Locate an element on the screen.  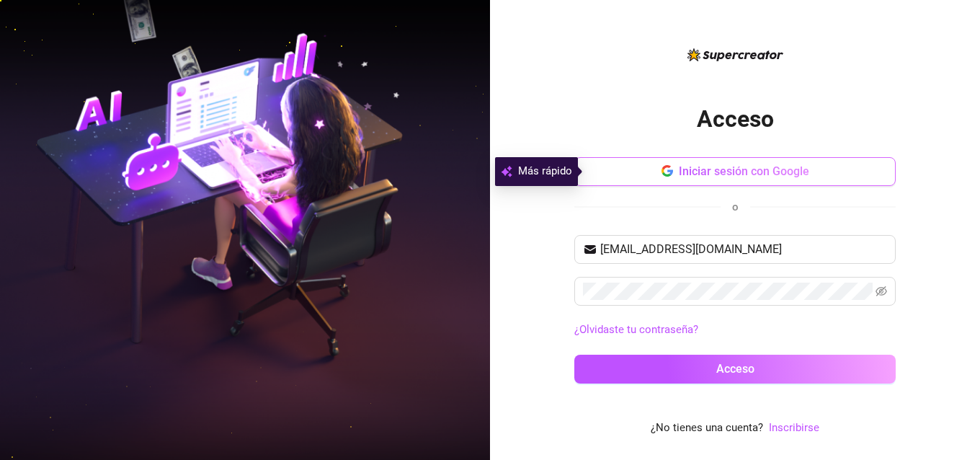
font: Más rápido is located at coordinates (545, 171).